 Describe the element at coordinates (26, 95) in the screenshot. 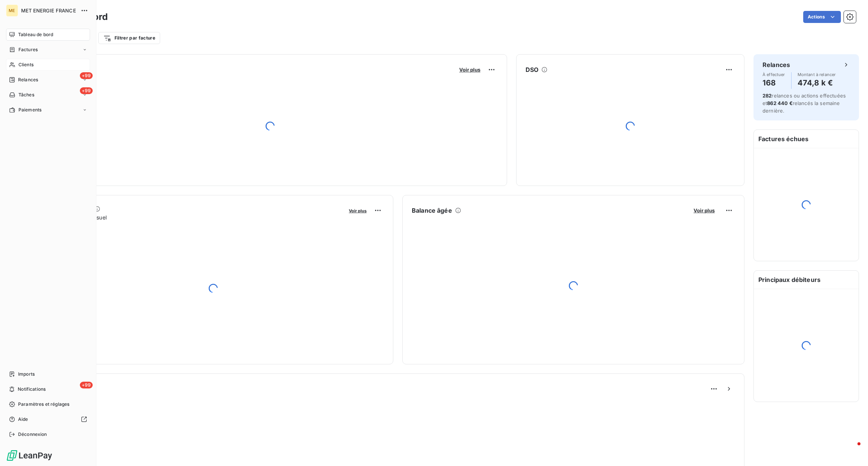

I see `span: Tâches` at that location.